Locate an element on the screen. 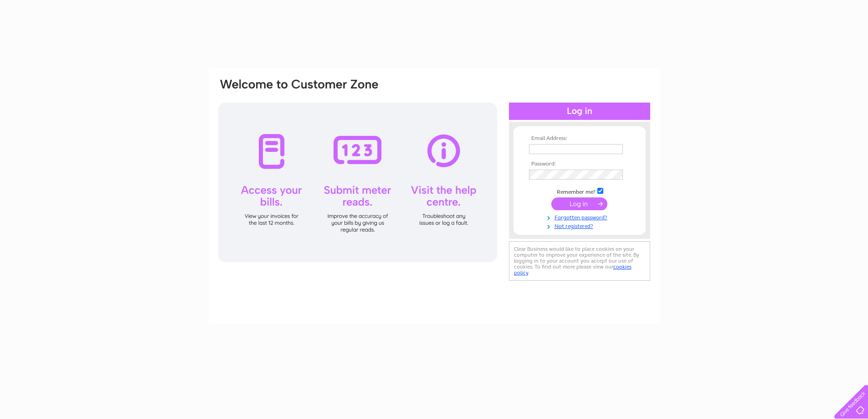 This screenshot has height=419, width=868. a: Forgotten password? is located at coordinates (581, 216).